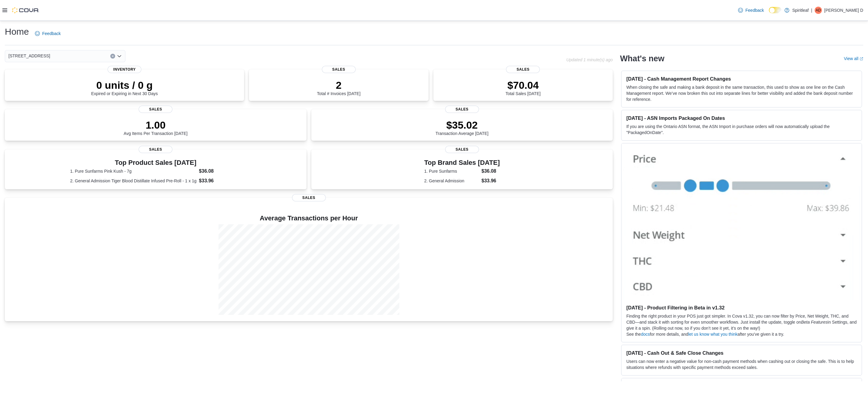 The height and width of the screenshot is (416, 868). Describe the element at coordinates (155, 125) in the screenshot. I see `p: 1.00` at that location.